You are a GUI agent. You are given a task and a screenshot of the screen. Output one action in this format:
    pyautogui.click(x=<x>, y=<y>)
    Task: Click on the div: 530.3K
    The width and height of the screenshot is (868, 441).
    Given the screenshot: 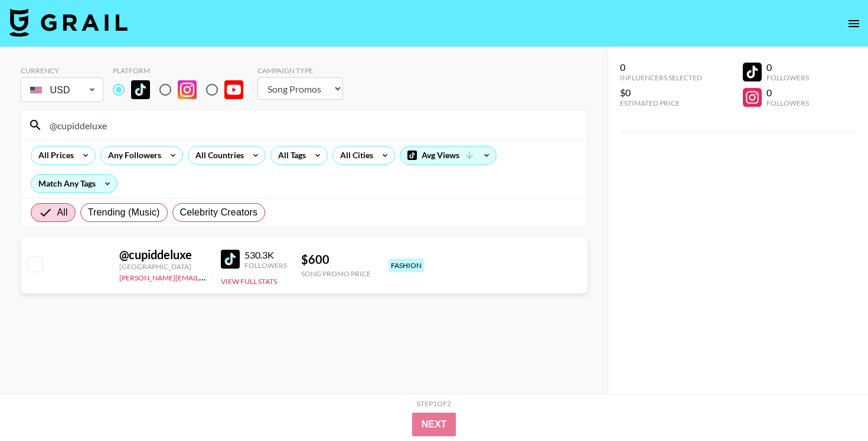 What is the action you would take?
    pyautogui.click(x=266, y=255)
    